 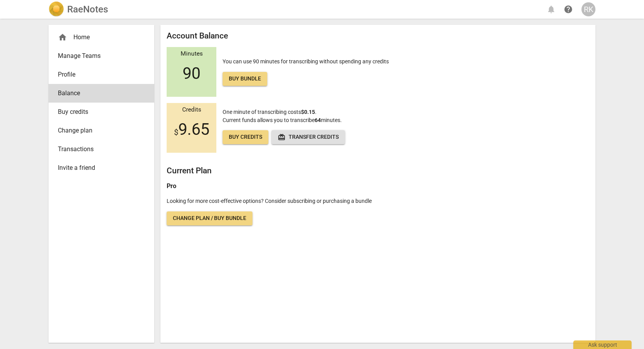 I want to click on a: Buy bundle, so click(x=245, y=79).